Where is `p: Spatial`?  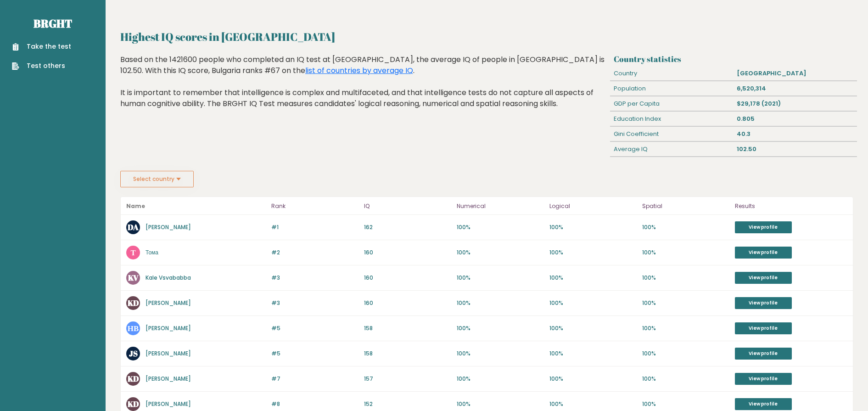
p: Spatial is located at coordinates (686, 206).